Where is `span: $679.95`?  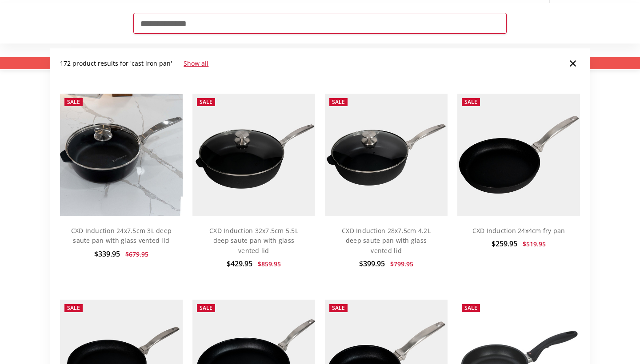 span: $679.95 is located at coordinates (137, 254).